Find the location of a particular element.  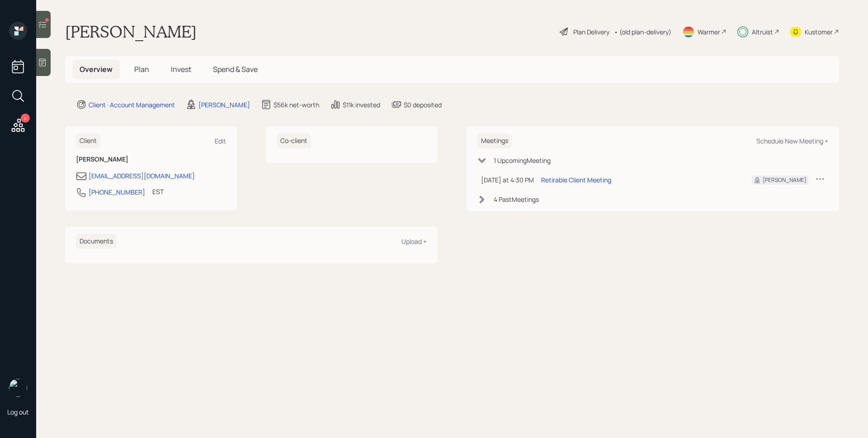

h6: Client is located at coordinates (88, 141).